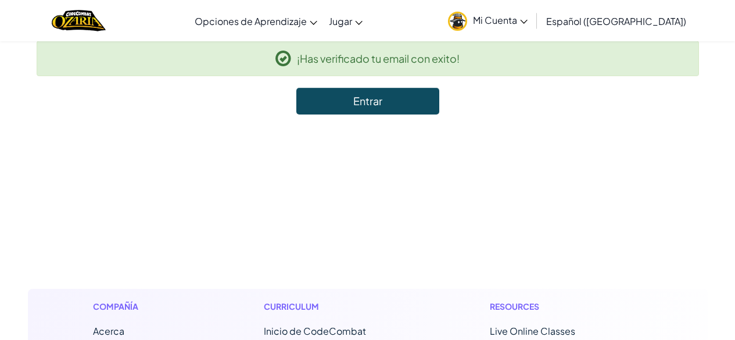 This screenshot has height=340, width=735. What do you see at coordinates (532, 331) in the screenshot?
I see `a: Live Online Classes` at bounding box center [532, 331].